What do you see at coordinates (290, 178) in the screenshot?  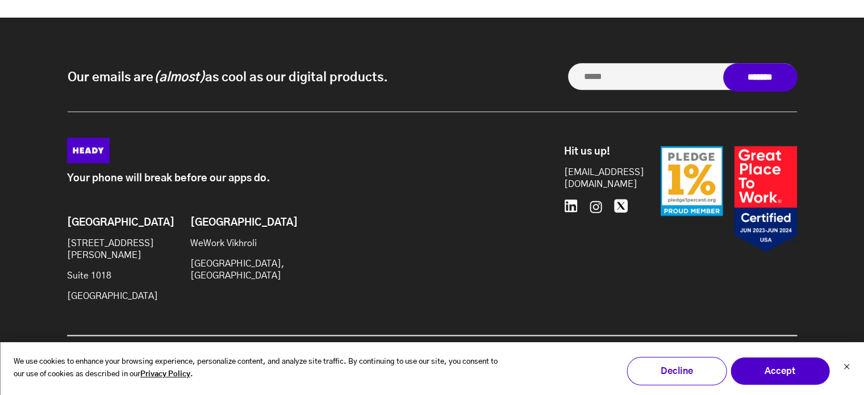 I see `p: Your phone will break before our apps do.` at bounding box center [290, 178].